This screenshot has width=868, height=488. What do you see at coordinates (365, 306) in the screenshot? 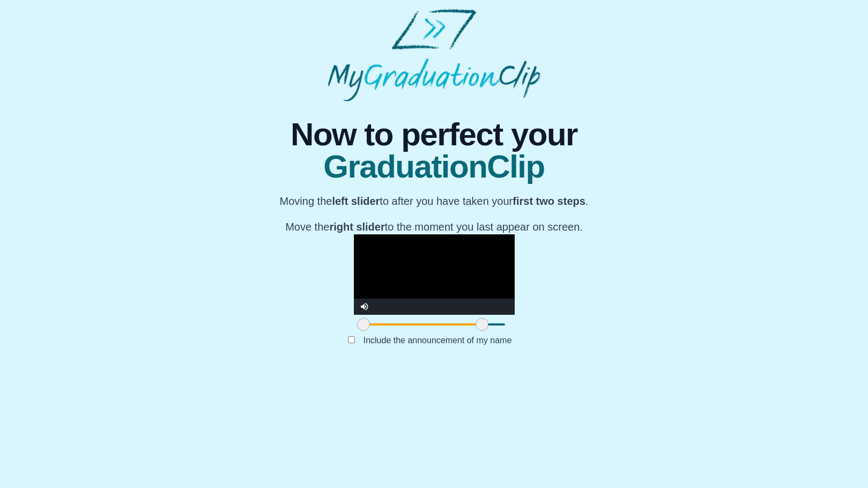
I see `button: Mute` at bounding box center [365, 306].